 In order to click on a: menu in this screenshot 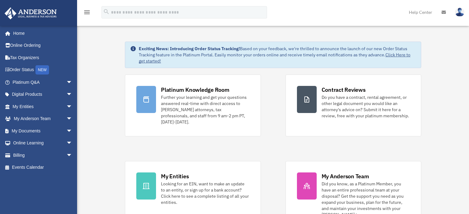, I will do `click(87, 13)`.